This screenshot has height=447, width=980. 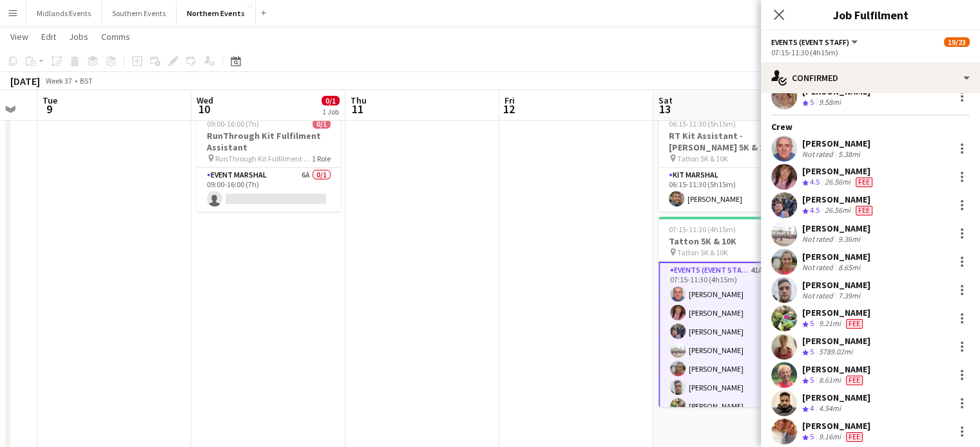 What do you see at coordinates (956, 42) in the screenshot?
I see `span: 19/23` at bounding box center [956, 42].